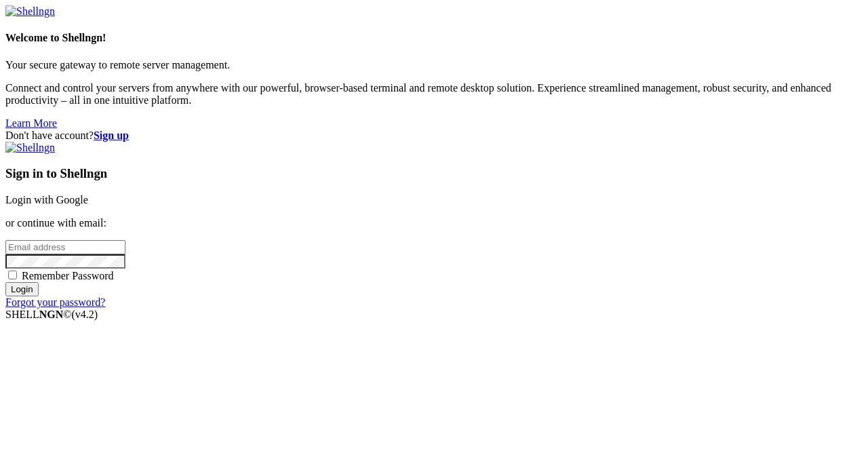 This screenshot has width=868, height=451. I want to click on a: Sign up, so click(111, 135).